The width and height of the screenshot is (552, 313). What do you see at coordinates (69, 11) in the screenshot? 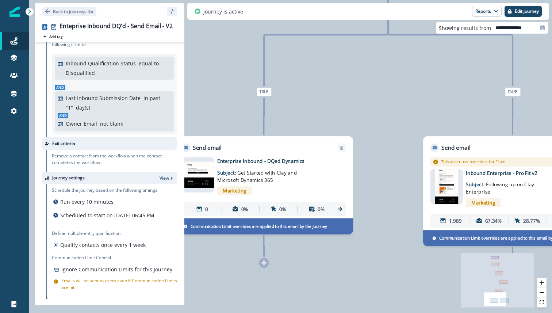
I see `button: Go back` at bounding box center [69, 11].